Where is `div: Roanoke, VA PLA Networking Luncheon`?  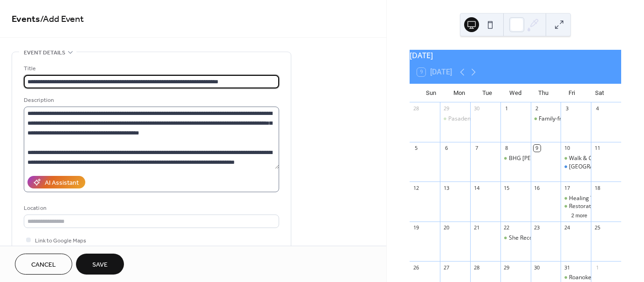
div: Roanoke, VA PLA Networking Luncheon is located at coordinates (575, 277).